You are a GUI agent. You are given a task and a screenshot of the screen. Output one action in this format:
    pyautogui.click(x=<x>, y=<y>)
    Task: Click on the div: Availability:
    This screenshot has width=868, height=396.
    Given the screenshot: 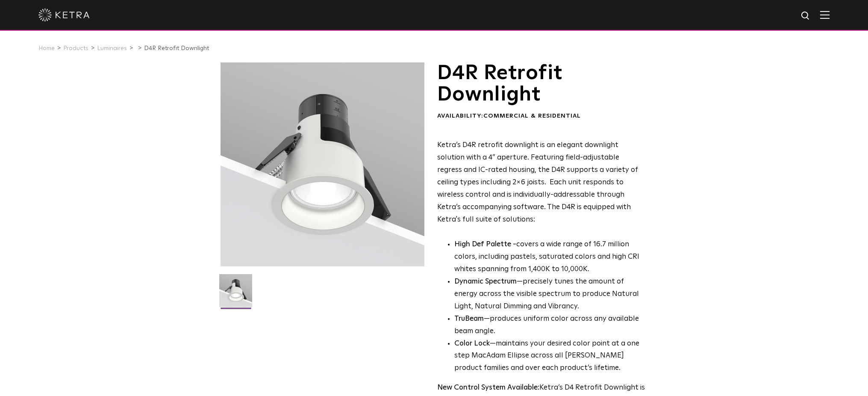 What is the action you would take?
    pyautogui.click(x=541, y=116)
    